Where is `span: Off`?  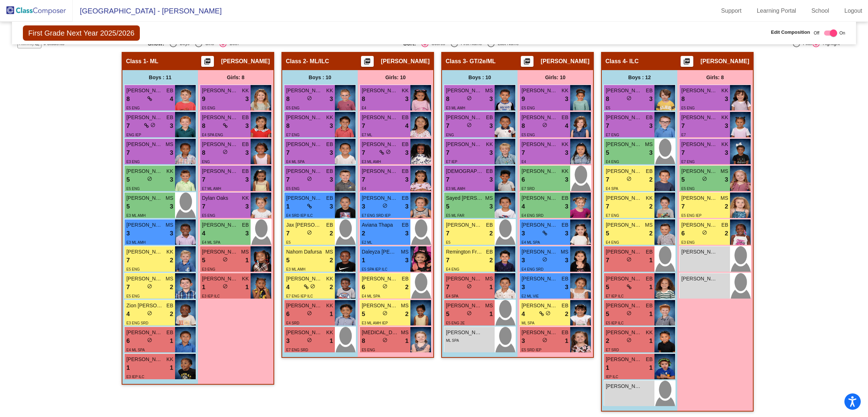 span: Off is located at coordinates (817, 33).